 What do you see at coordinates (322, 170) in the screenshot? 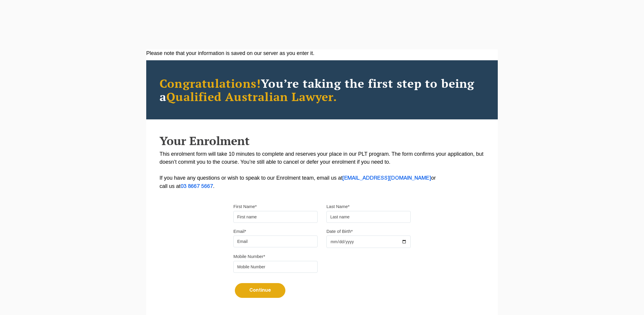
I see `p: This enrolment form will take 10 minutes to complete and reserves your place in our PLT program. ...` at bounding box center [322, 170].